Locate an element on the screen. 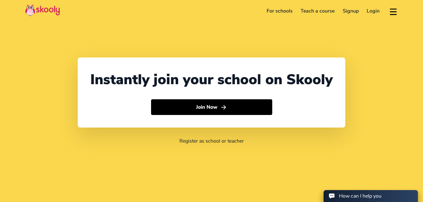 The height and width of the screenshot is (202, 423). a: Register as school or teacher is located at coordinates (212, 141).